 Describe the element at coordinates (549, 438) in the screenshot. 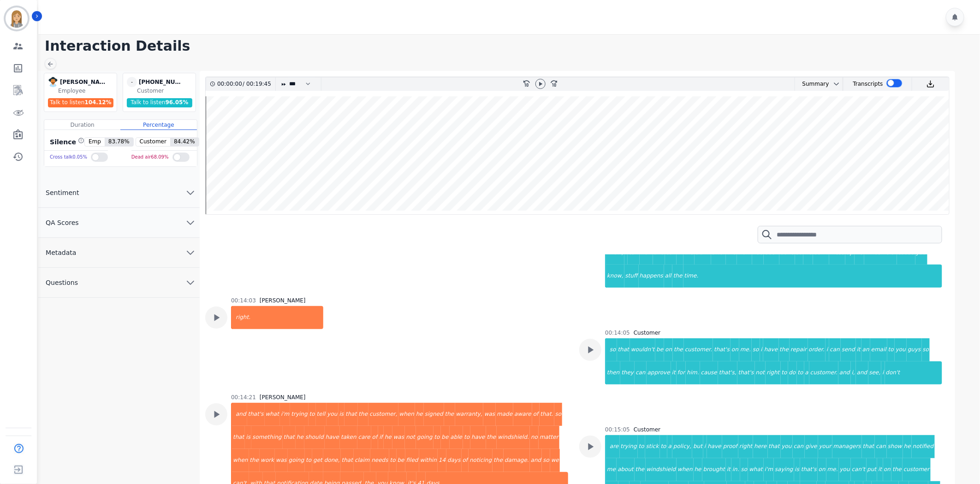

I see `div: matter` at that location.